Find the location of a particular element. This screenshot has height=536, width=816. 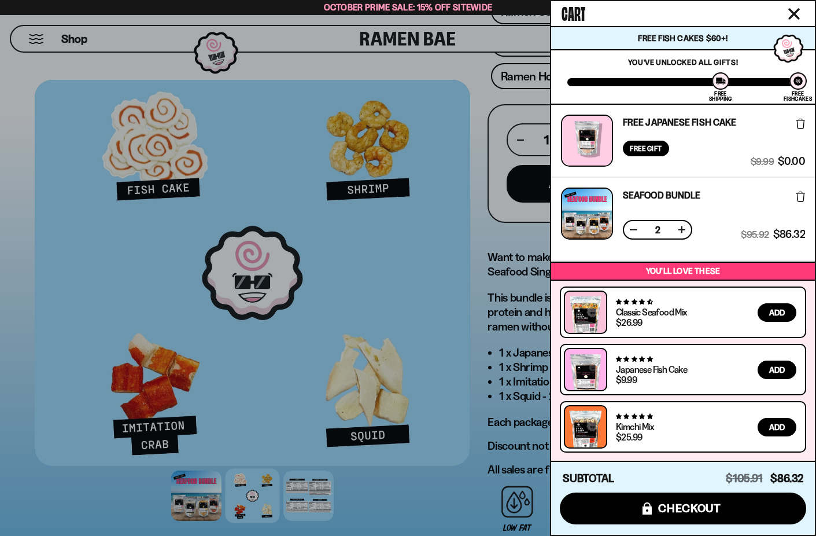

span: 4.68 stars is located at coordinates (634, 301).